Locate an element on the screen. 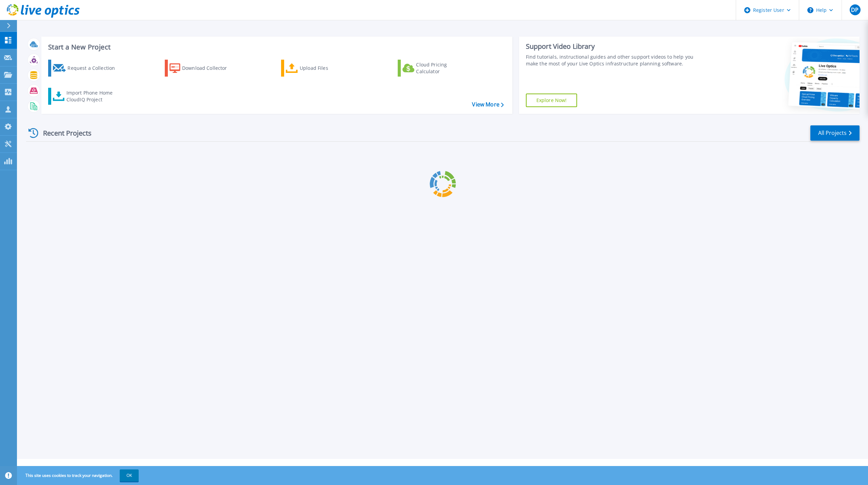 The image size is (868, 485). a: Request a Collection is located at coordinates (86, 69).